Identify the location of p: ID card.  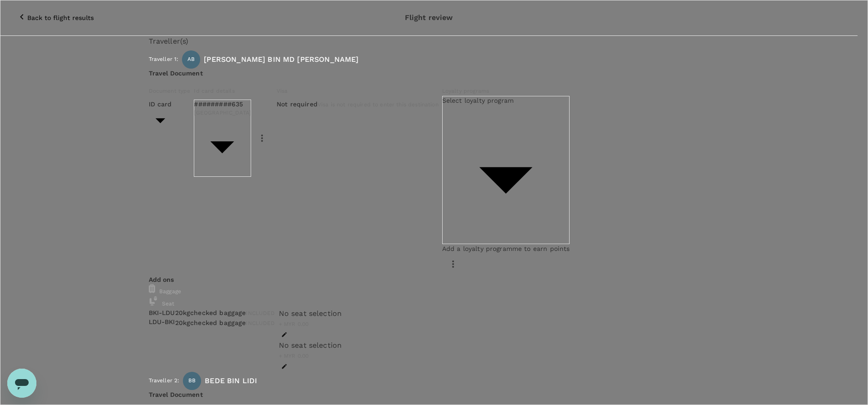
(160, 104).